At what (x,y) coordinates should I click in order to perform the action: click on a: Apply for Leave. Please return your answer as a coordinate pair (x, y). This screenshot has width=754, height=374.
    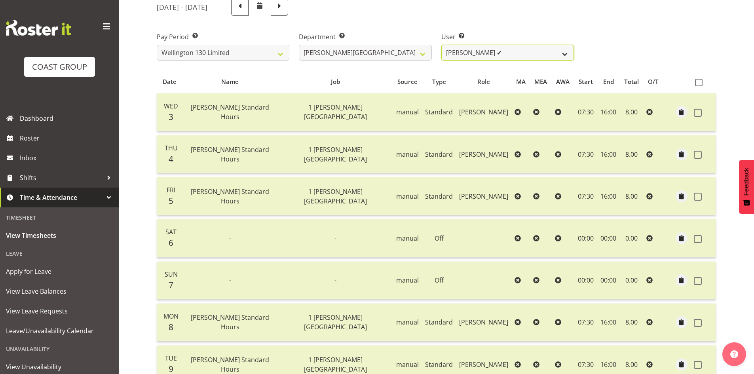
    Looking at the image, I should click on (59, 272).